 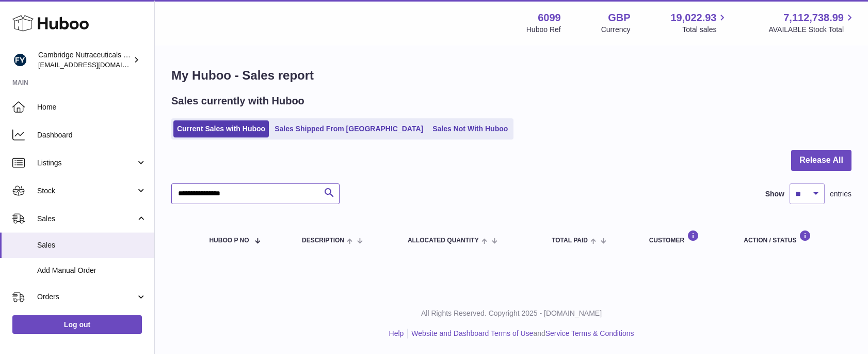 I want to click on span: Dashboard, so click(x=92, y=135).